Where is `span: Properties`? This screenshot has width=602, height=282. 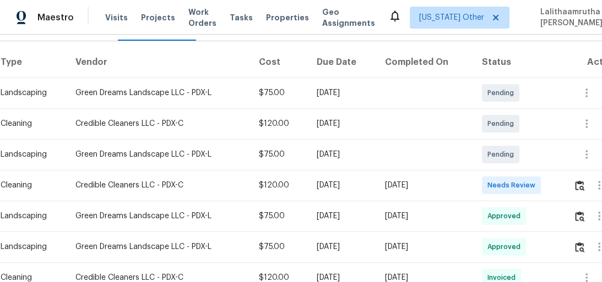 span: Properties is located at coordinates (287, 18).